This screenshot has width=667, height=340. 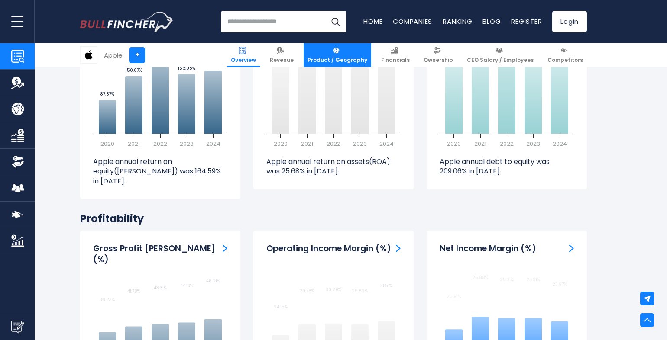 What do you see at coordinates (18, 162) in the screenshot?
I see `img: Ownership` at bounding box center [18, 162].